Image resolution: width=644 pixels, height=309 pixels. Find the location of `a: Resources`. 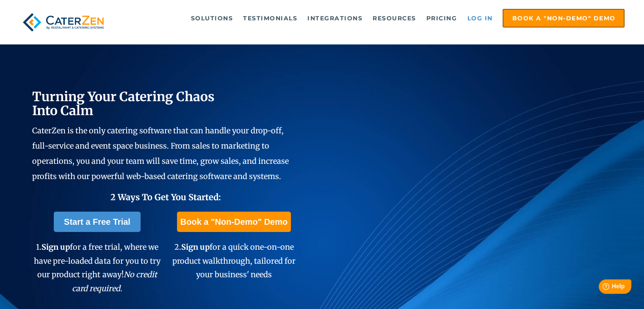

a: Resources is located at coordinates (394, 18).